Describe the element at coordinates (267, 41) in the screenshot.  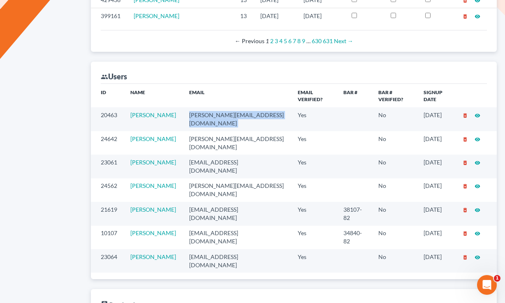
I see `em: Page 1` at that location.